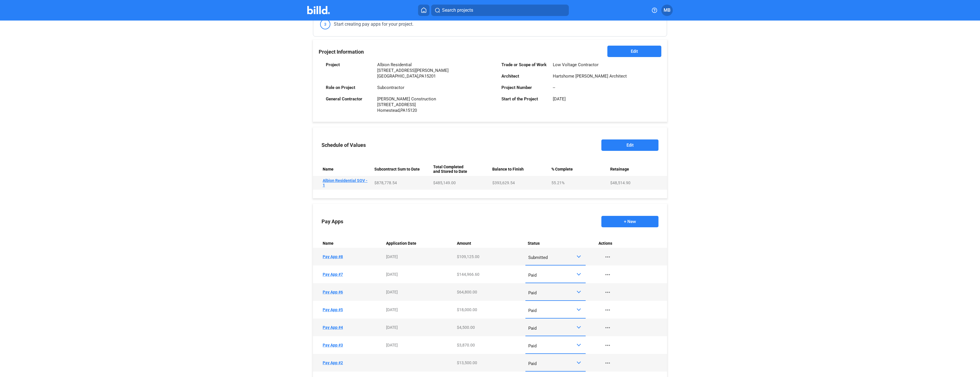 The width and height of the screenshot is (980, 377). What do you see at coordinates (348, 257) in the screenshot?
I see `td: Pay App #8` at bounding box center [348, 257].